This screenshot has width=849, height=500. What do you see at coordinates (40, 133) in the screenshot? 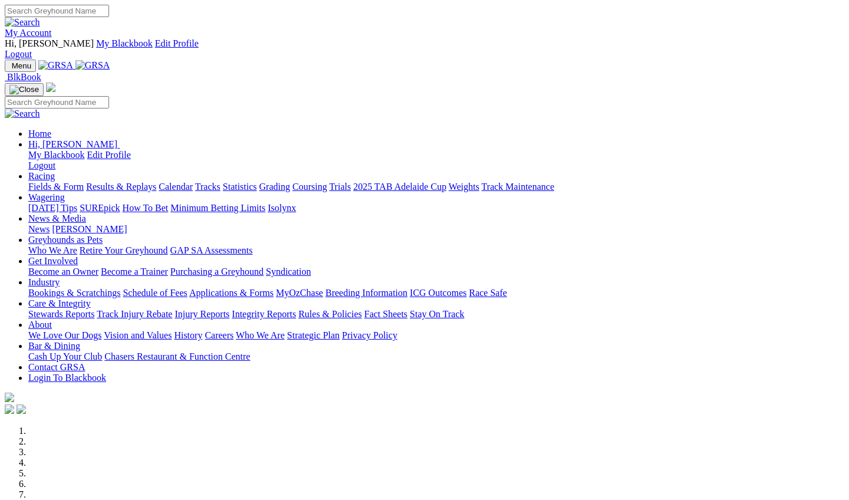
I see `a: Home` at bounding box center [40, 133].